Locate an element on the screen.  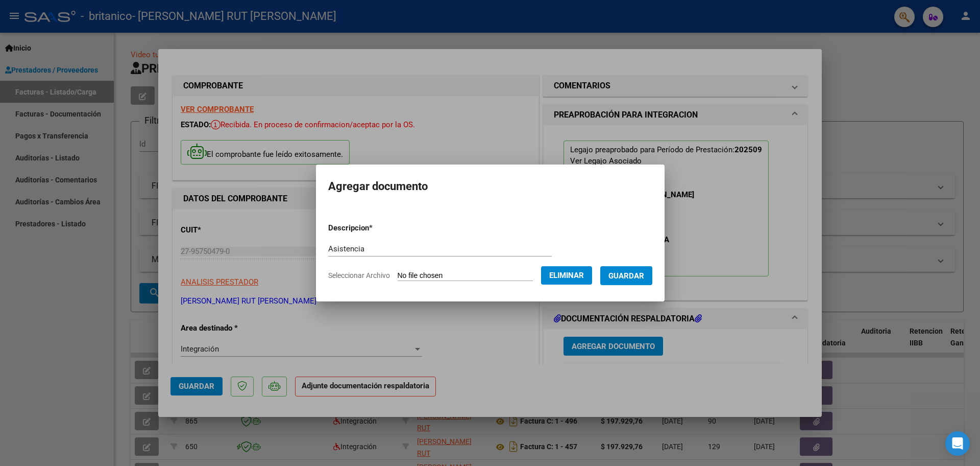
button: Eliminar is located at coordinates (567, 275).